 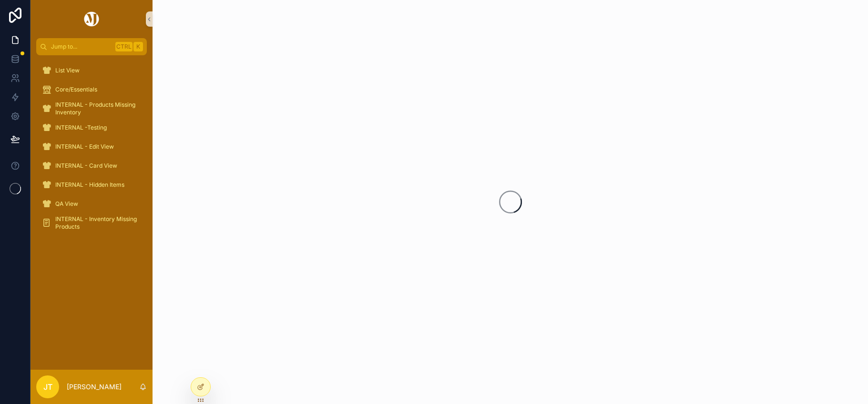 What do you see at coordinates (91, 70) in the screenshot?
I see `a: List View` at bounding box center [91, 70].